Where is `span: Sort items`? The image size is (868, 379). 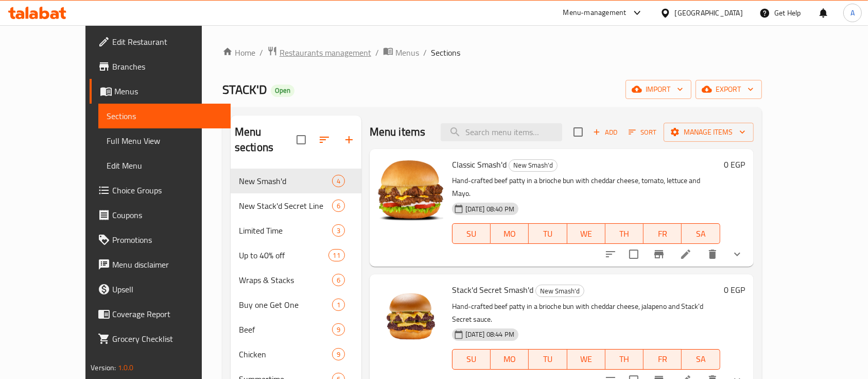
span: Sort items is located at coordinates (642, 132).